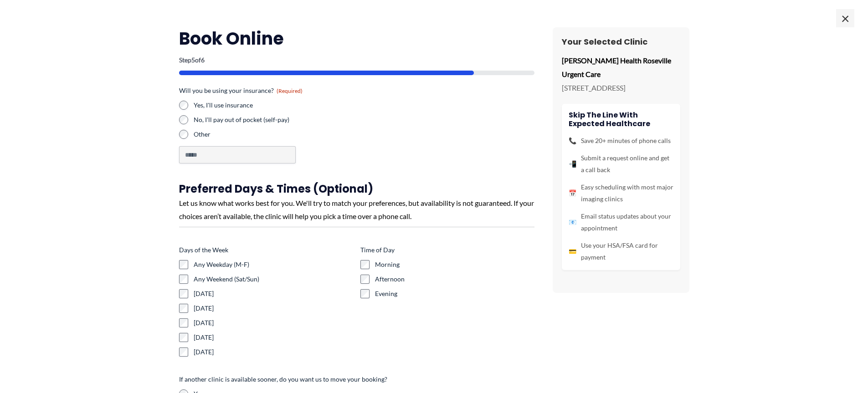 The height and width of the screenshot is (393, 868). I want to click on h2: Book Online, so click(357, 38).